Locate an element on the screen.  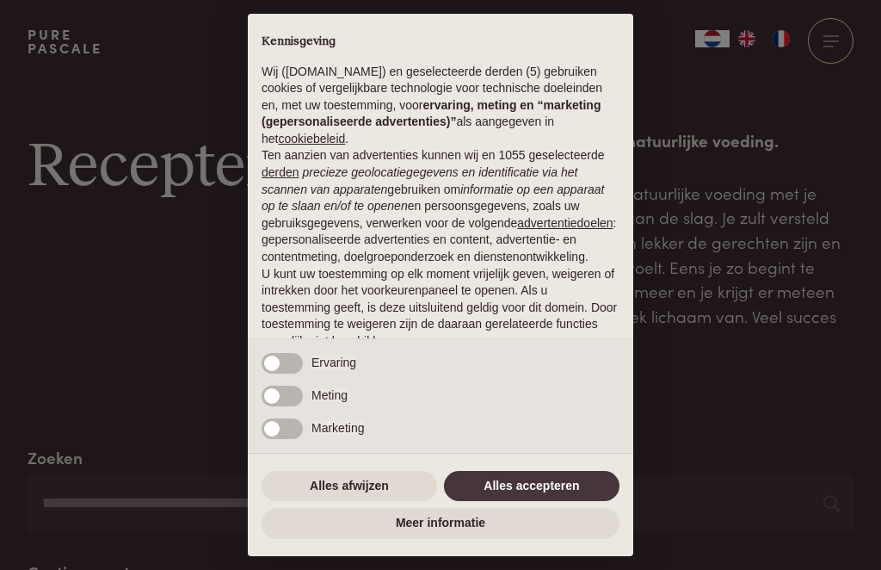
strong: ervaring, meting en “marketing (gepersonaliseerde advertenties)” is located at coordinates (431, 114).